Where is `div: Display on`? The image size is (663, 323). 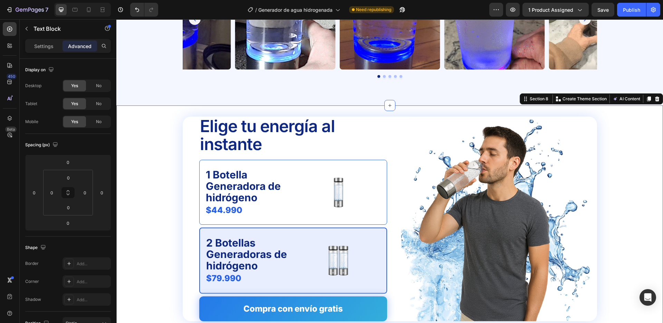 div: Display on is located at coordinates (40, 70).